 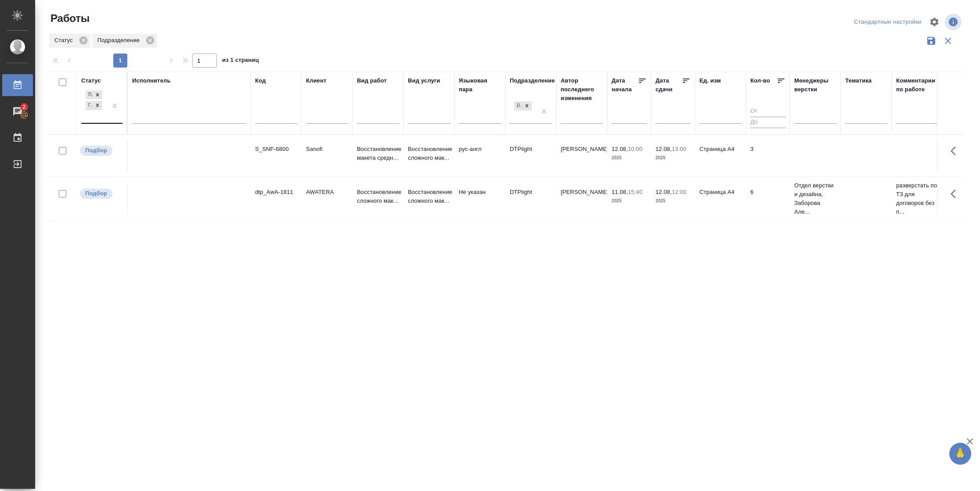 I want to click on div: dtp_AwA-1811, so click(x=276, y=192).